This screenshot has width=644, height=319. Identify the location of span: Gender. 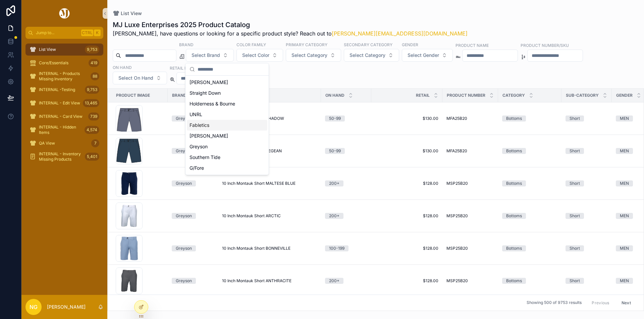
(624, 95).